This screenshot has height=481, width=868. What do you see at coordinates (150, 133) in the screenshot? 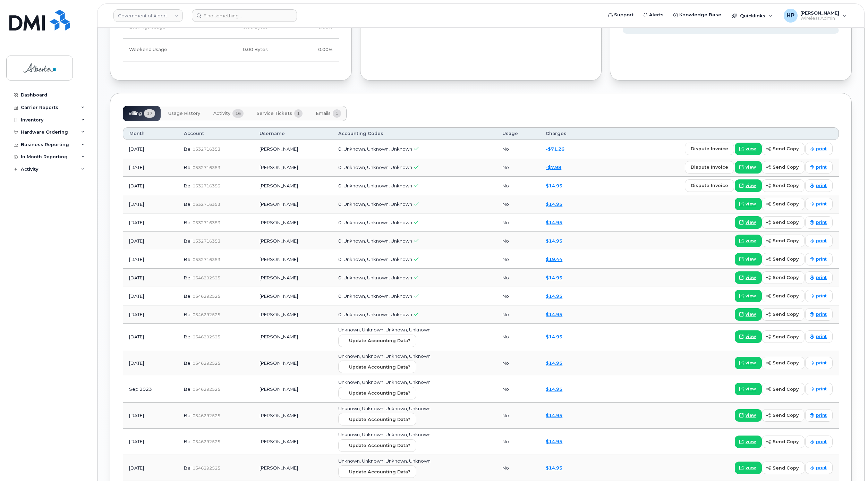
I see `th: Month` at bounding box center [150, 133].